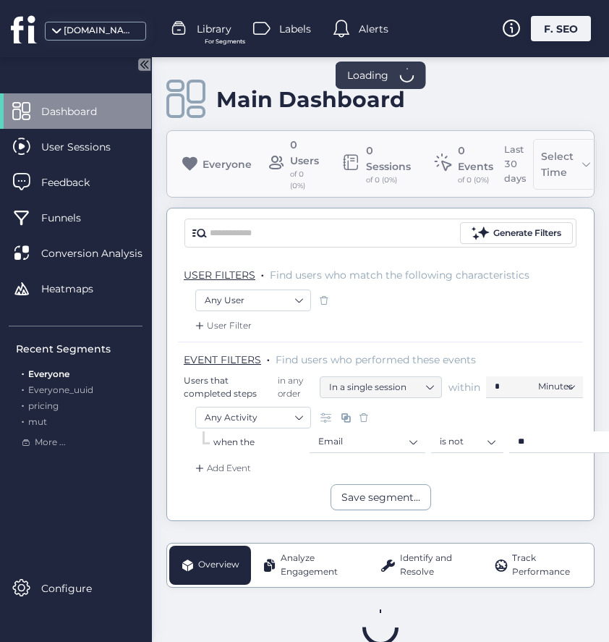 This screenshot has height=642, width=609. What do you see at coordinates (295, 29) in the screenshot?
I see `span: Labels` at bounding box center [295, 29].